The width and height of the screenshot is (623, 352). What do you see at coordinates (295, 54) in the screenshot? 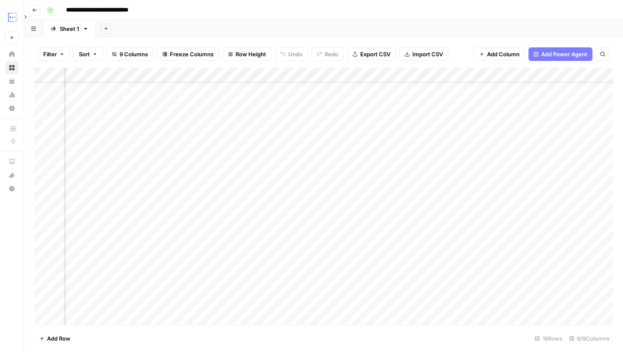
I see `span: Undo` at bounding box center [295, 54].